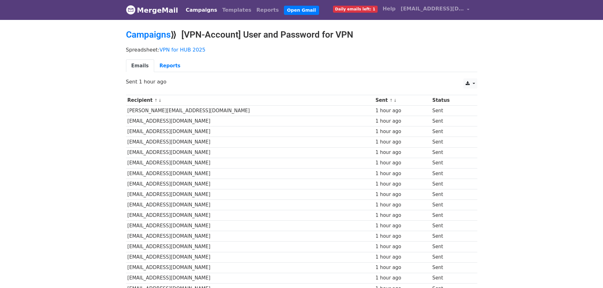 The width and height of the screenshot is (603, 288). Describe the element at coordinates (402, 100) in the screenshot. I see `th: Sent` at that location.